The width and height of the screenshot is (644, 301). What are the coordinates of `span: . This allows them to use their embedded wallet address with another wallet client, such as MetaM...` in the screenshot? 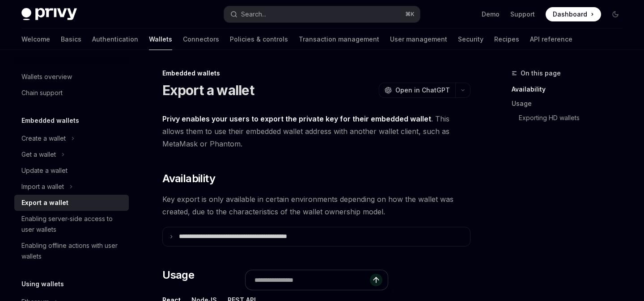 It's located at (316, 131).